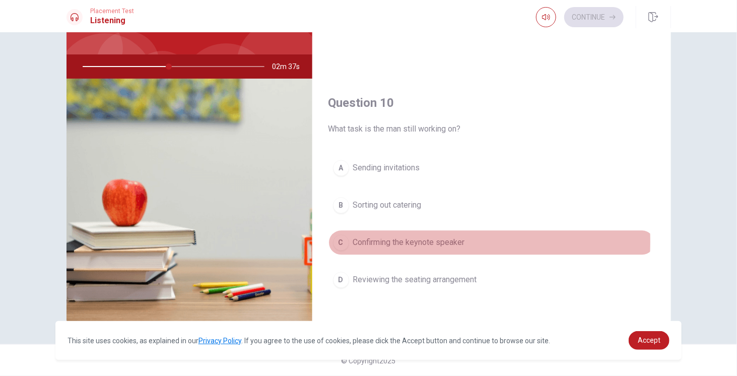 The height and width of the screenshot is (376, 737). Describe the element at coordinates (492, 129) in the screenshot. I see `span: What task is the man still working on?` at that location.